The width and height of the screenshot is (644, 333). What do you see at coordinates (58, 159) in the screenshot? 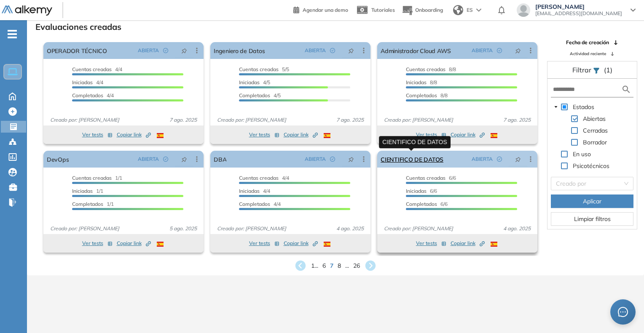
I see `a: DevOps` at bounding box center [58, 159].